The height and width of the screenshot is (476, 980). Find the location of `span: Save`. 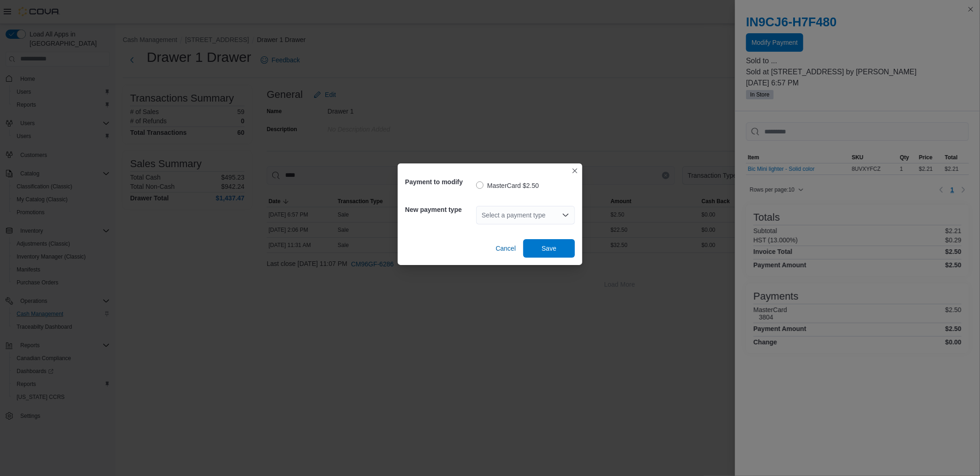

span: Save is located at coordinates (549, 248).